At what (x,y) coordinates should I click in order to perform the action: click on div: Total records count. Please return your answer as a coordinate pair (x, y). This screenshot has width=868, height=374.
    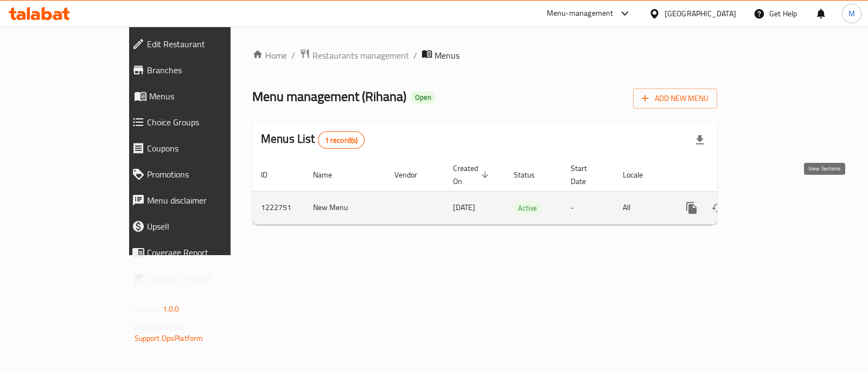
    Looking at the image, I should click on (341, 140).